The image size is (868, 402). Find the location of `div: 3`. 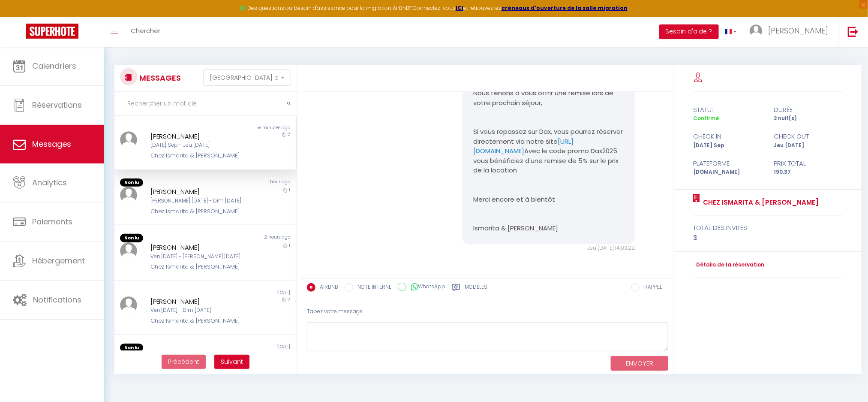

div: 3 is located at coordinates (768, 239).